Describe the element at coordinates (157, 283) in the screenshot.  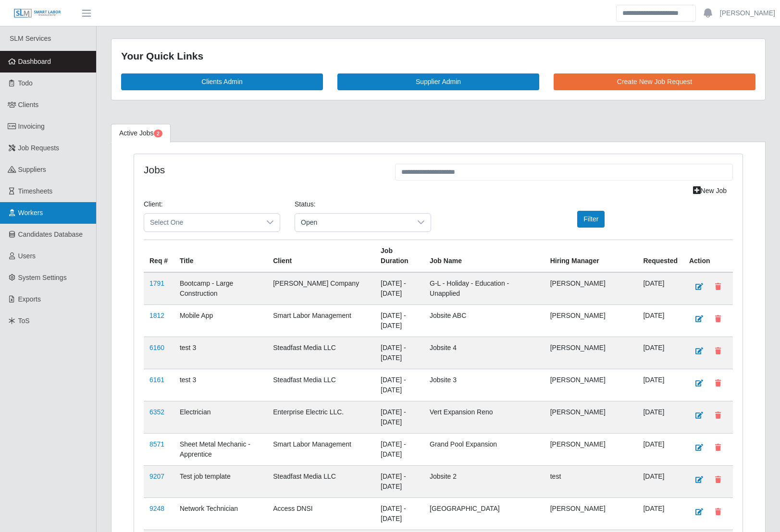
I see `a: 1791` at that location.